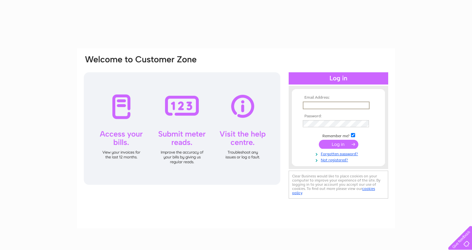 Image resolution: width=472 pixels, height=250 pixels. I want to click on th: Password:, so click(338, 116).